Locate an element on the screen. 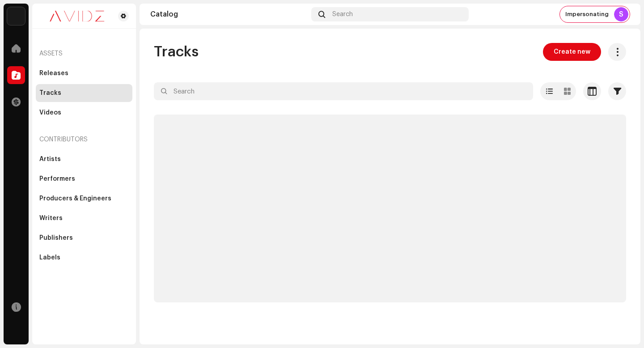 This screenshot has width=644, height=348. re-m-nav-item: Performers is located at coordinates (84, 179).